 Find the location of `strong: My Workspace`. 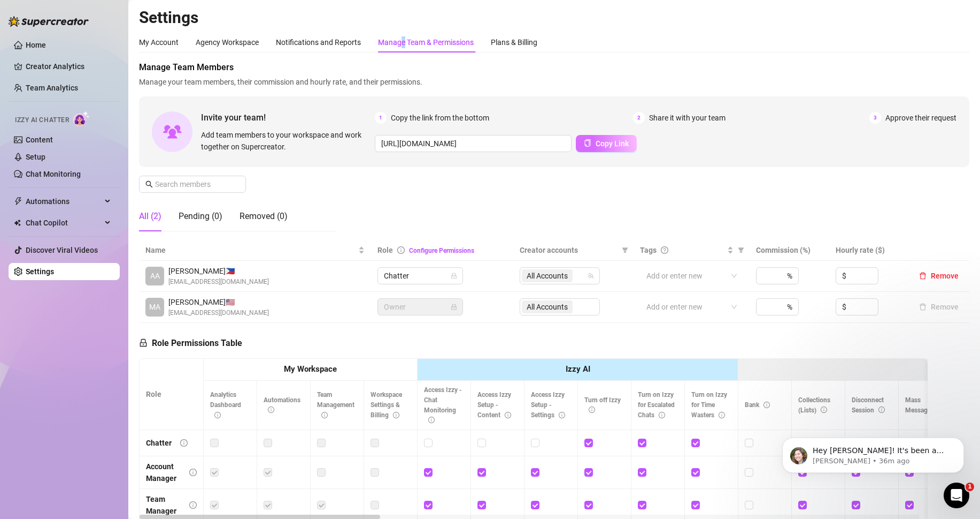

strong: My Workspace is located at coordinates (310, 369).